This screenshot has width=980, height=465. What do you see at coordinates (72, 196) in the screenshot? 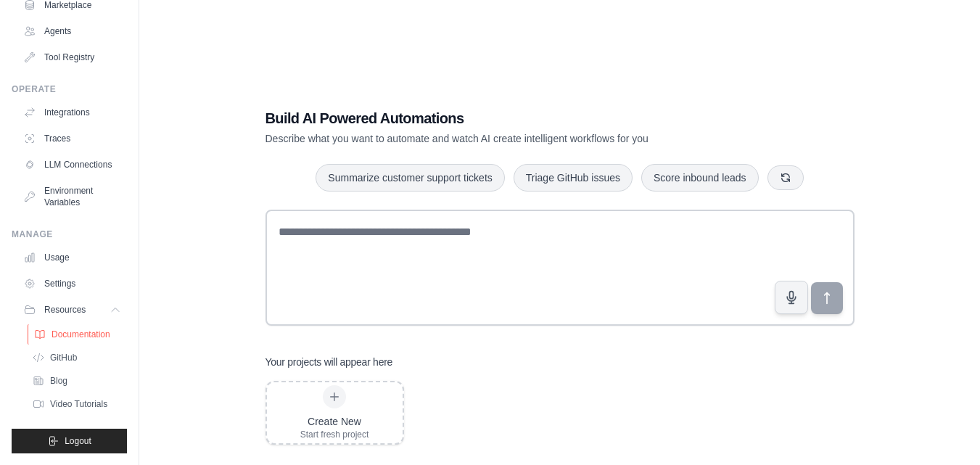
I see `a: Environment Variables` at bounding box center [72, 196].